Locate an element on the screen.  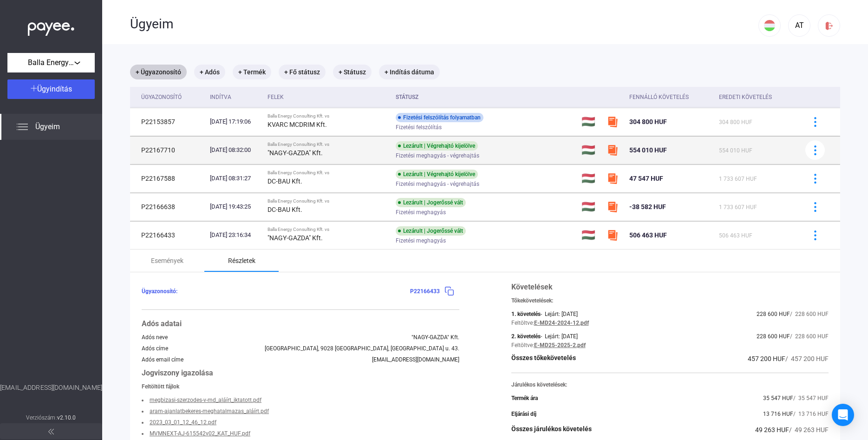
div: Események is located at coordinates (167, 261).